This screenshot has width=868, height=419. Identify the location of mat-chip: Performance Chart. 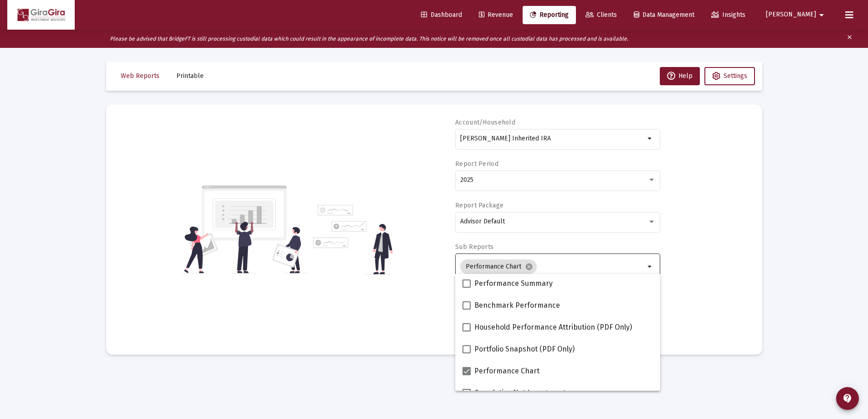
(498, 267).